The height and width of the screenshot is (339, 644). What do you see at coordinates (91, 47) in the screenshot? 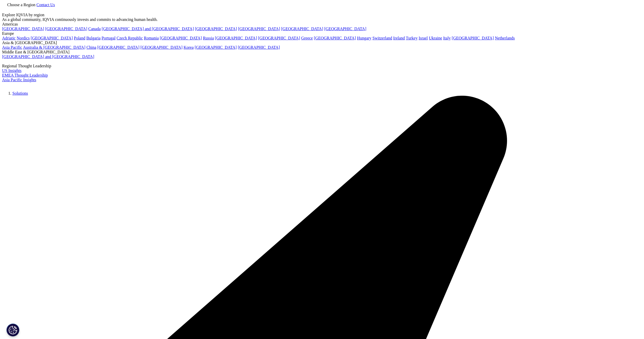
I see `a: China` at bounding box center [91, 47].